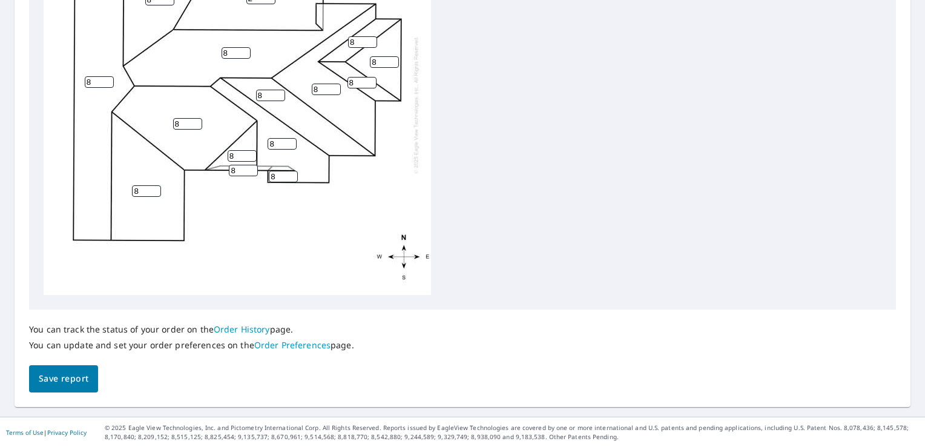  I want to click on a: Order Preferences, so click(292, 344).